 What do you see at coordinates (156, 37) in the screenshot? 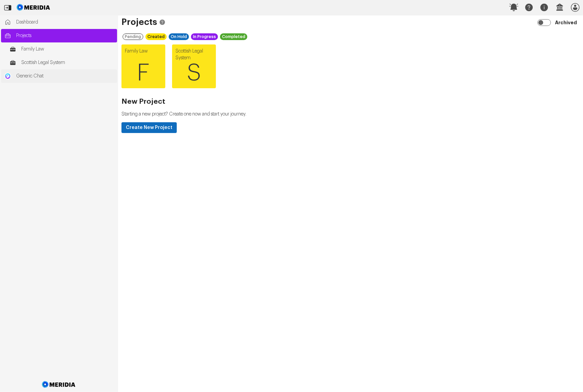
I see `div: Created` at bounding box center [156, 37].